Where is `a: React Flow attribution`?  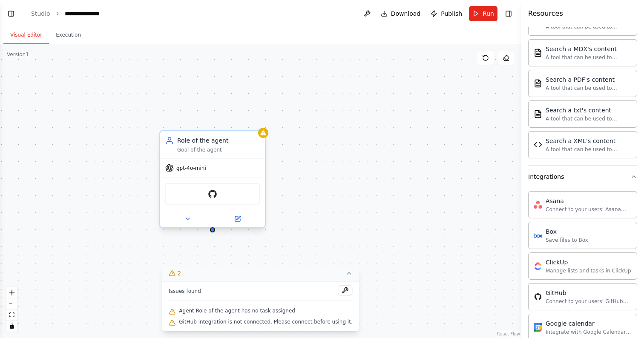 a: React Flow attribution is located at coordinates (509, 334).